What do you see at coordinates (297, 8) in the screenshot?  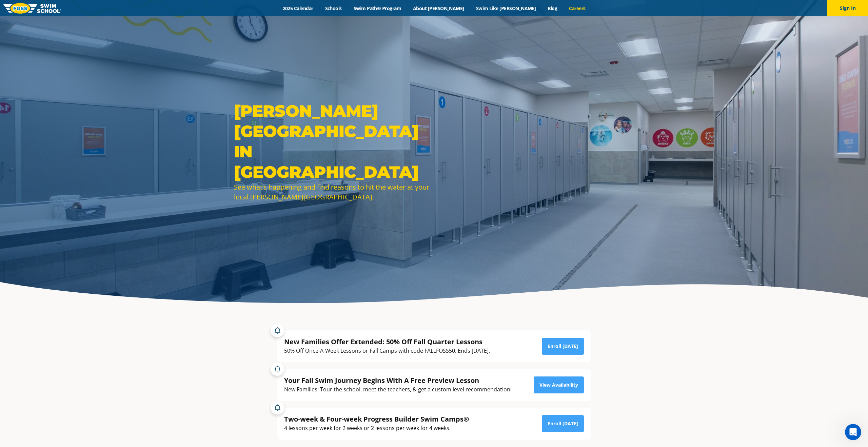 I see `a: 2025 Calendar` at bounding box center [297, 8].